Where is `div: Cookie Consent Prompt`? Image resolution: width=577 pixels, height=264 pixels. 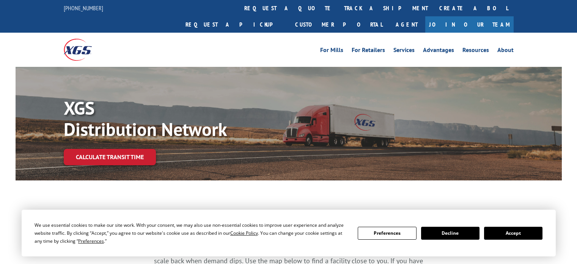
div: Cookie Consent Prompt is located at coordinates (289, 233).